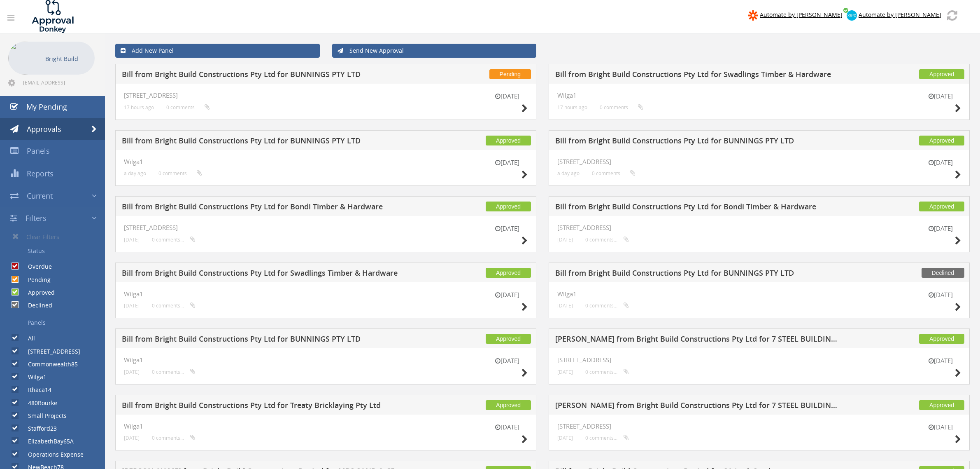 The image size is (980, 469). What do you see at coordinates (33, 377) in the screenshot?
I see `label: Wilga1` at bounding box center [33, 377].